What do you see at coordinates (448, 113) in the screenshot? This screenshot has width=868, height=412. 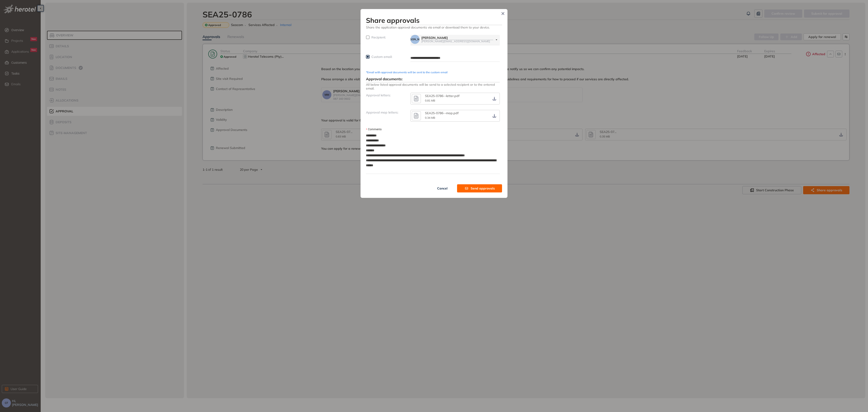 I see `div: SEA25-0786--map.pdf` at bounding box center [448, 113].